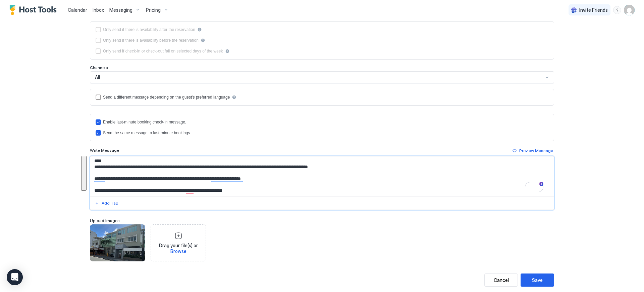 This screenshot has width=644, height=292. I want to click on div: Save, so click(537, 279).